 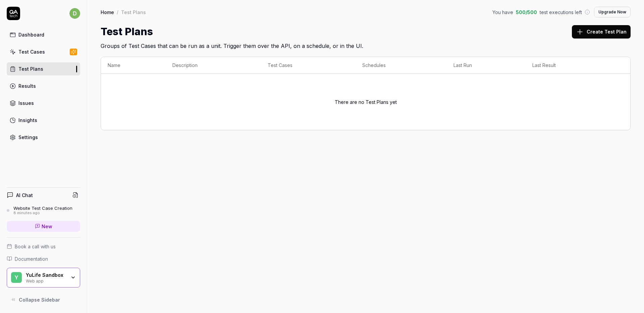 What do you see at coordinates (43, 300) in the screenshot?
I see `button: Collapse Sidebar` at bounding box center [43, 300].